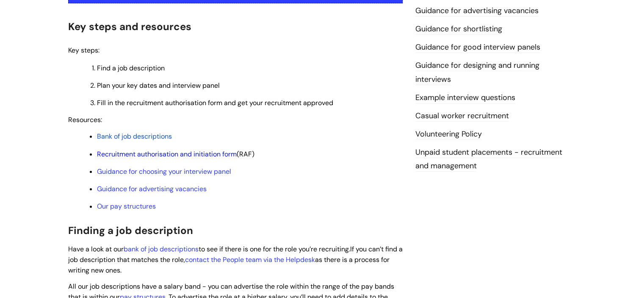 The height and width of the screenshot is (298, 644). What do you see at coordinates (235, 259) in the screenshot?
I see `span: If you can’t find a job description that matches the role, as there is a process for writing new ...` at bounding box center [235, 259].